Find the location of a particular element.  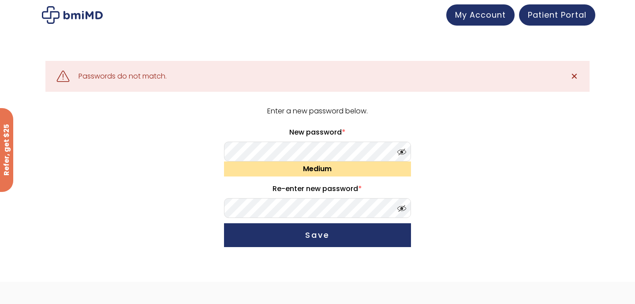

p: Enter a new password below. is located at coordinates (318, 111).